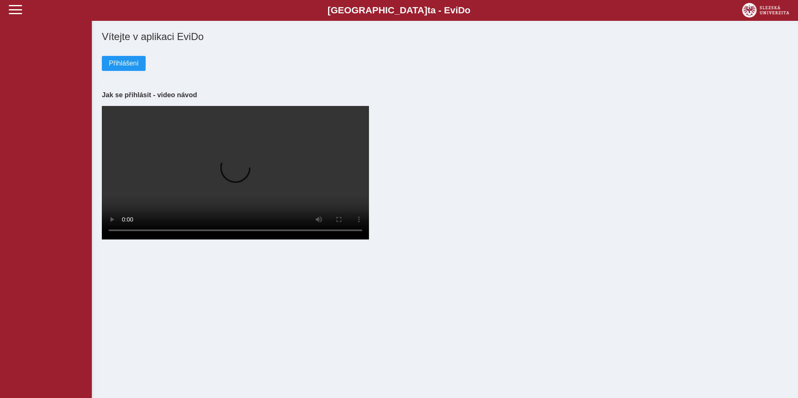  What do you see at coordinates (445, 37) in the screenshot?
I see `h1: Vítejte v aplikaci EviDo` at bounding box center [445, 37].